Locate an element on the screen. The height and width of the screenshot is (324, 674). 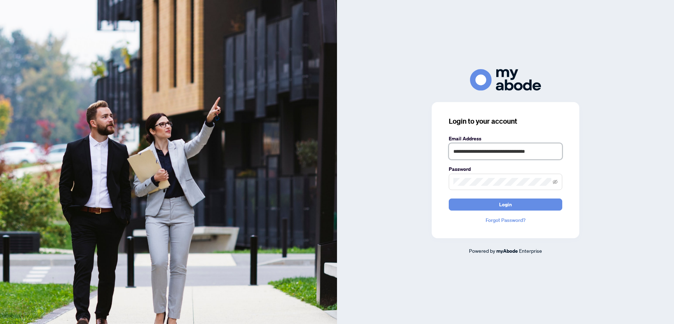
span: Powered by is located at coordinates (482, 251).